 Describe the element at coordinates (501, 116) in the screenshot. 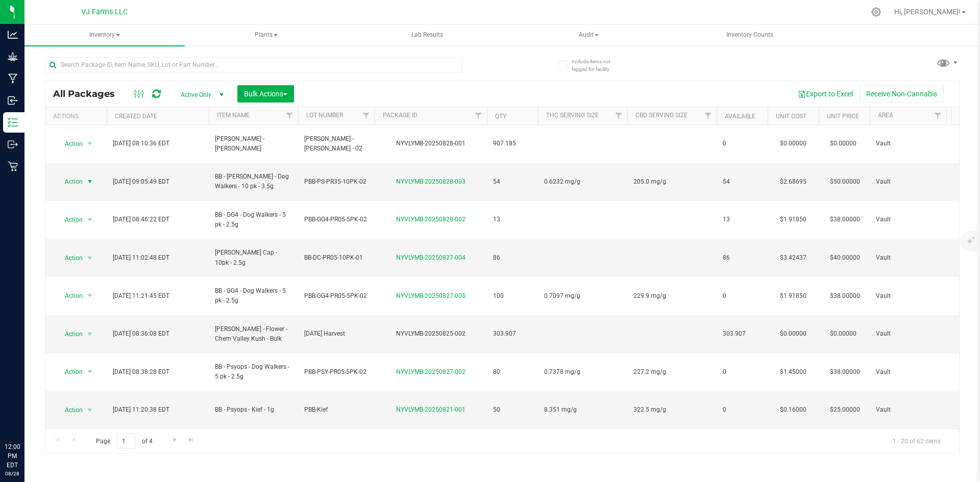

I see `a: Qty` at that location.